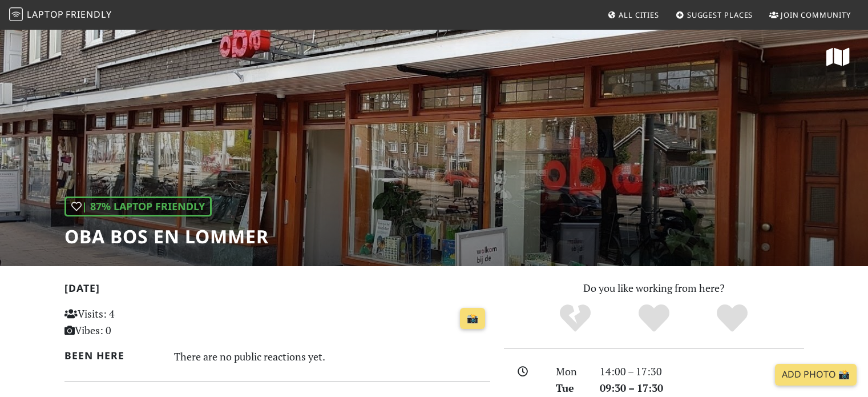 The width and height of the screenshot is (868, 397). I want to click on h2: Been here, so click(112, 355).